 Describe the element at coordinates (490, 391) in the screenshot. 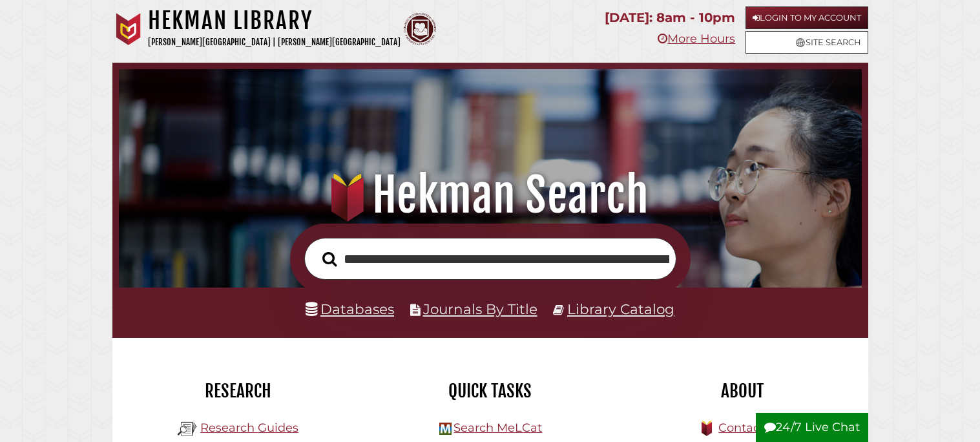

I see `h2: Quick Tasks` at that location.